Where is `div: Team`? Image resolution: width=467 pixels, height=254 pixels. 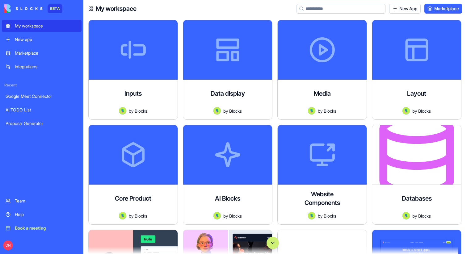 div: Team is located at coordinates (46, 201).